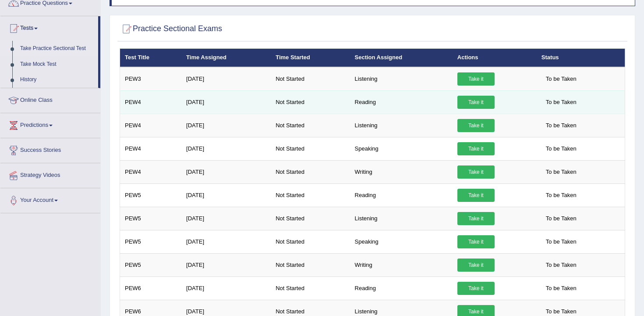  What do you see at coordinates (171, 29) in the screenshot?
I see `h2: Practice Sectional Exams` at bounding box center [171, 29].